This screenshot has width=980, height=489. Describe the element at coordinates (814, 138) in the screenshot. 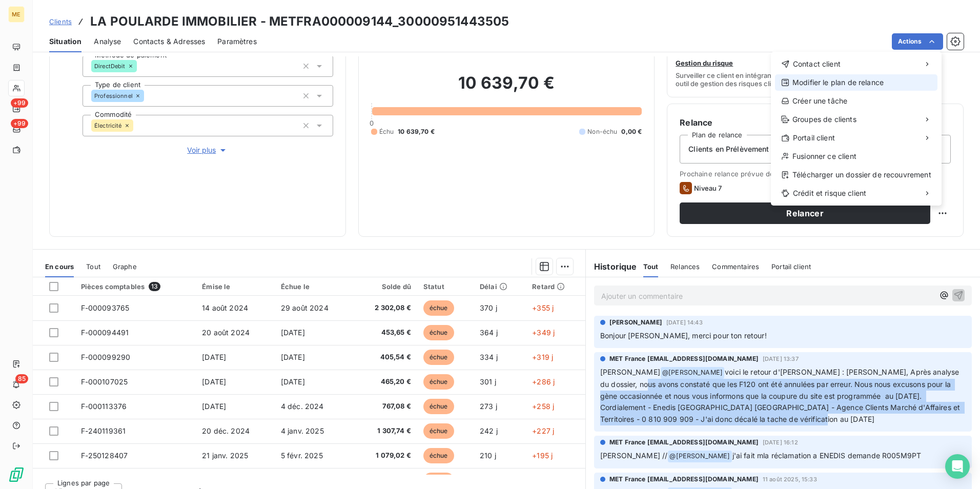

I see `span: Portail client` at that location.